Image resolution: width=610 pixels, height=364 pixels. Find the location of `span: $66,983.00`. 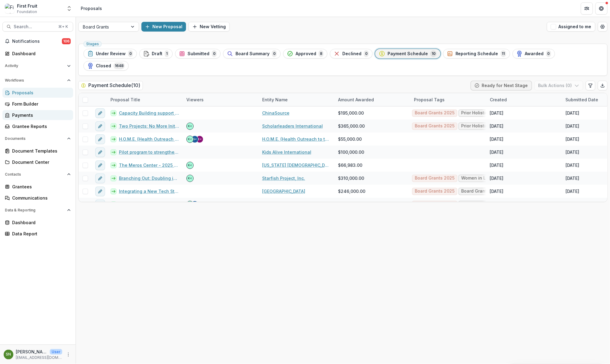

span: $66,983.00 is located at coordinates (350, 165).